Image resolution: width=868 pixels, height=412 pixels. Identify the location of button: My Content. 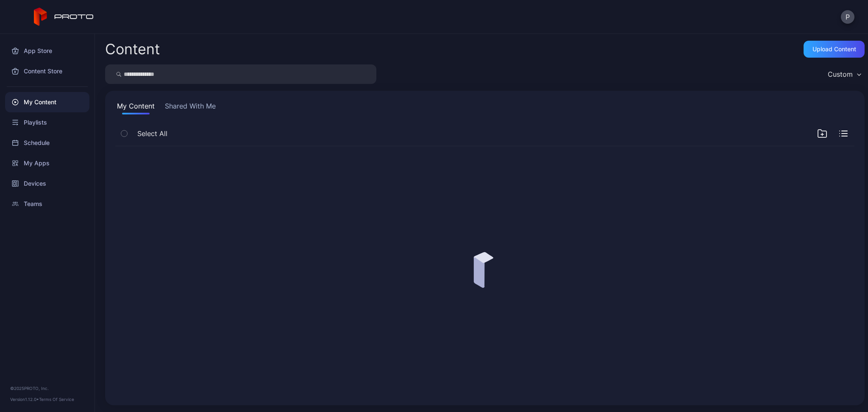
(135, 108).